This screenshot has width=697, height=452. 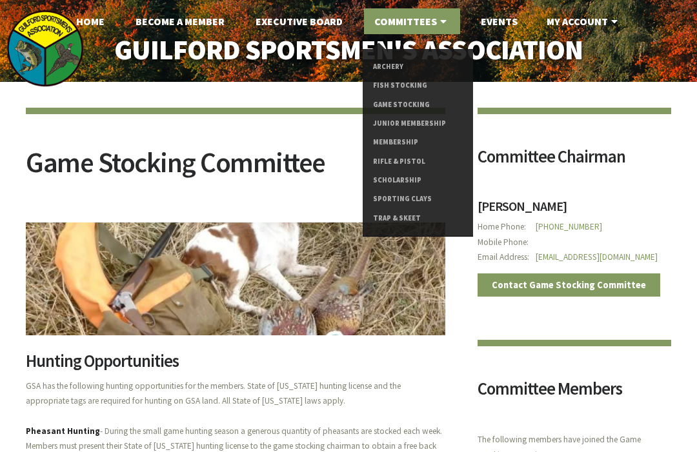 What do you see at coordinates (574, 161) in the screenshot?
I see `h2: Committee Chairman` at bounding box center [574, 161].